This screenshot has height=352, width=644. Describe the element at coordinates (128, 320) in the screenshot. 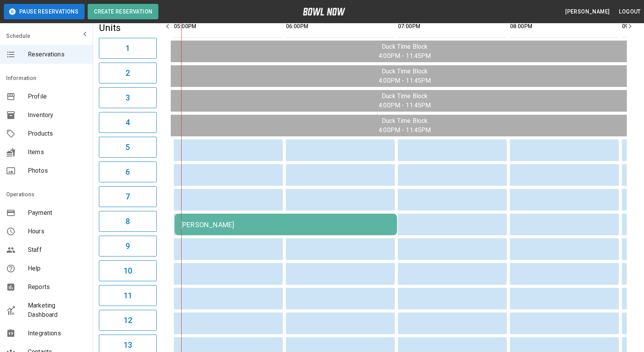

I see `button: 12` at that location.